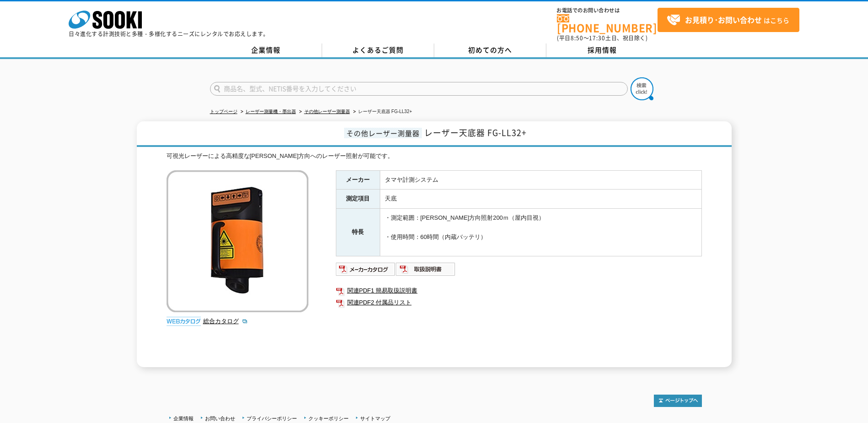  What do you see at coordinates (490, 50) in the screenshot?
I see `span: 初めての方へ` at bounding box center [490, 50].